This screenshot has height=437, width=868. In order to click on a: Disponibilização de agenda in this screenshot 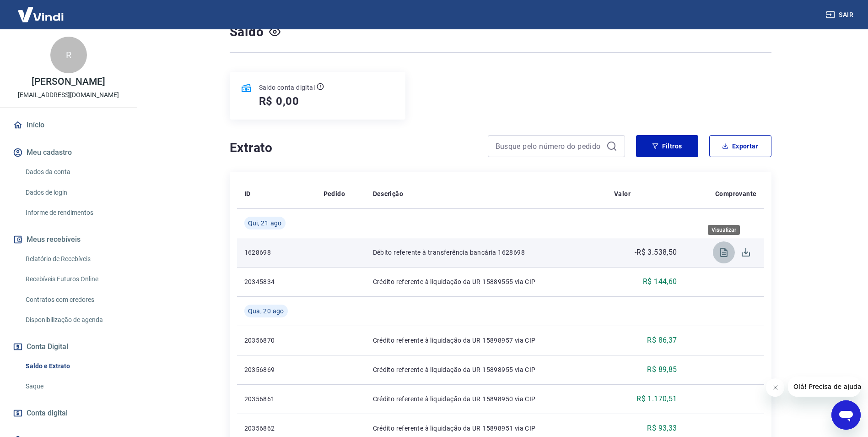, I will do `click(74, 320)`.